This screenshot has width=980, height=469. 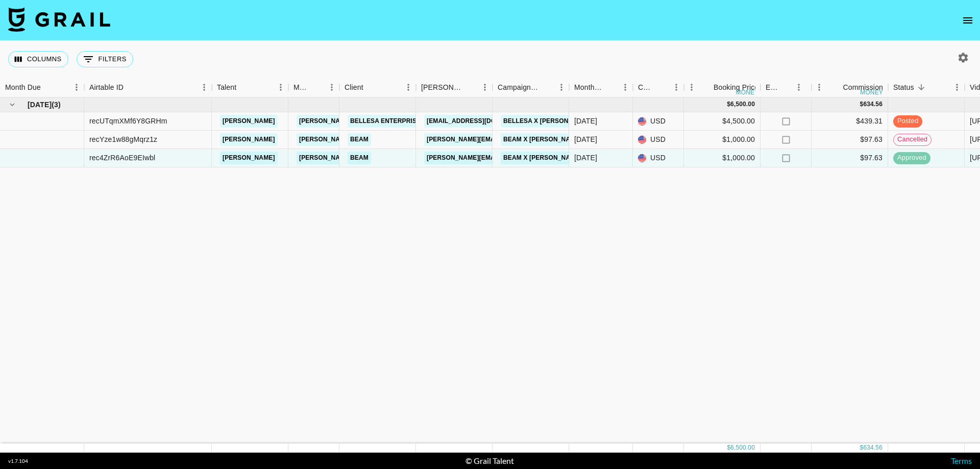 What do you see at coordinates (907, 121) in the screenshot?
I see `span: posted` at bounding box center [907, 121].